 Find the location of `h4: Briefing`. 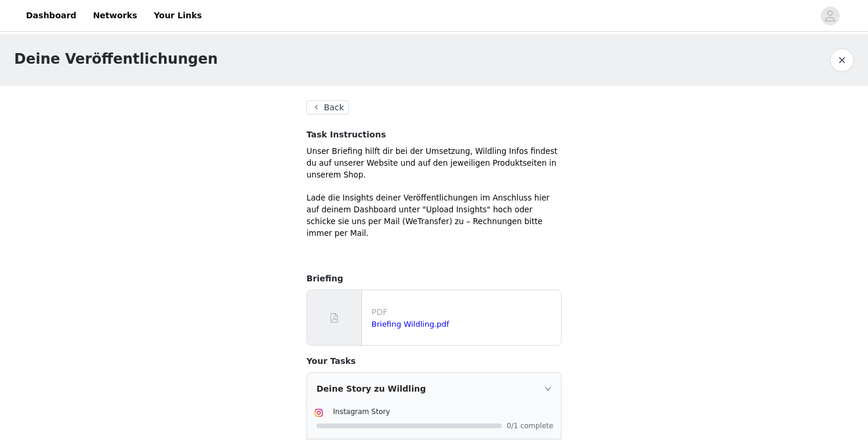

h4: Briefing is located at coordinates (434, 279).